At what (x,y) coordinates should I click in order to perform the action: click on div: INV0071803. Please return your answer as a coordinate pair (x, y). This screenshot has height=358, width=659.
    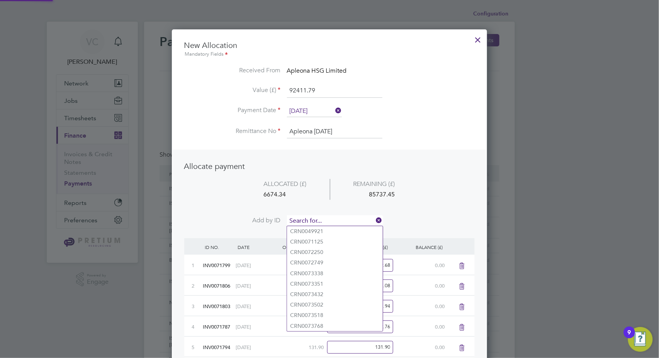
    Looking at the image, I should click on (219, 306).